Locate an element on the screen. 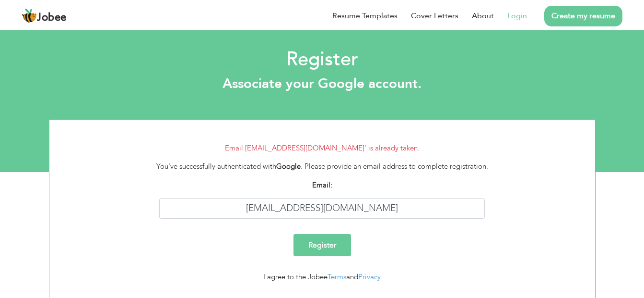  a: Terms is located at coordinates (337, 276).